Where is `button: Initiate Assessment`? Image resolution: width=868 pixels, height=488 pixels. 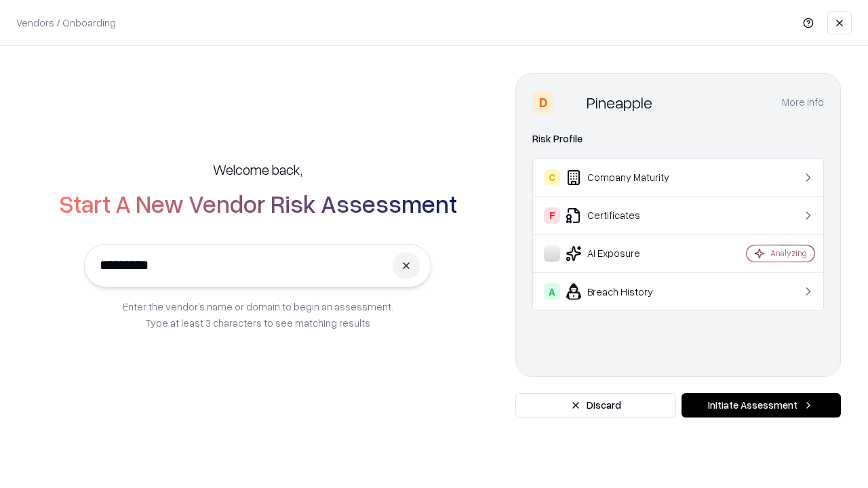 button: Initiate Assessment is located at coordinates (761, 406).